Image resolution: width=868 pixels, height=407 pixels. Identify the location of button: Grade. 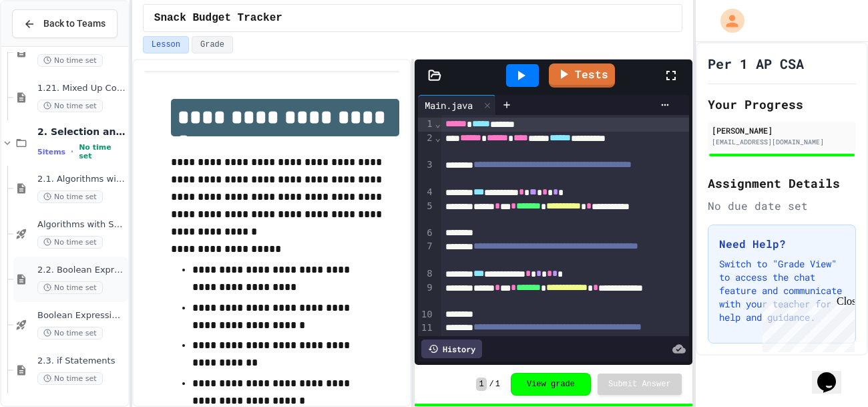
(212, 45).